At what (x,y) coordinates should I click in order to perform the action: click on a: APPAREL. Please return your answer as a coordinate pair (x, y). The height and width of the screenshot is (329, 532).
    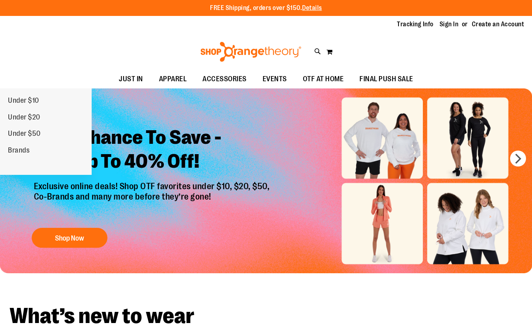
    Looking at the image, I should click on (173, 79).